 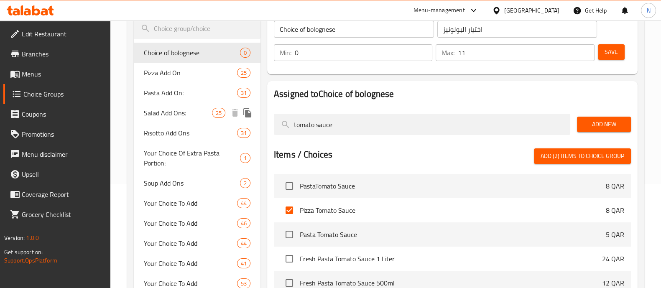 What do you see at coordinates (192, 53) in the screenshot?
I see `span: Choice of bolognese` at bounding box center [192, 53].